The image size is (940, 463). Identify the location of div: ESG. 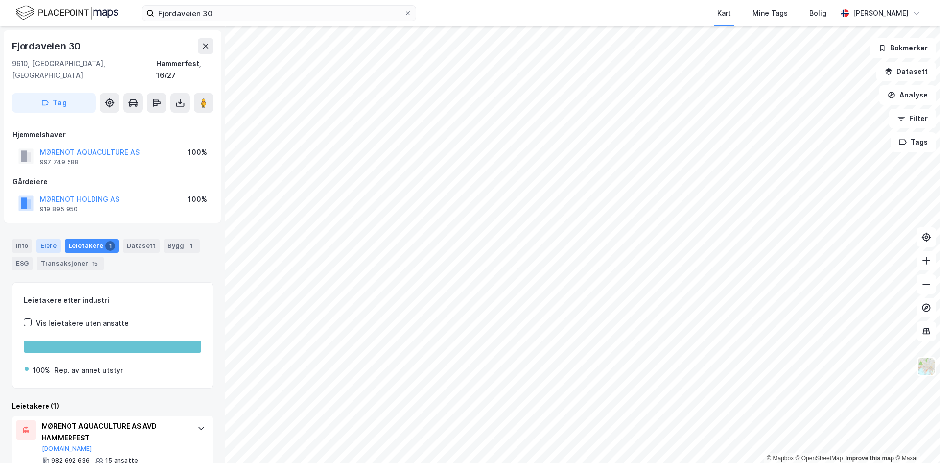
(22, 263).